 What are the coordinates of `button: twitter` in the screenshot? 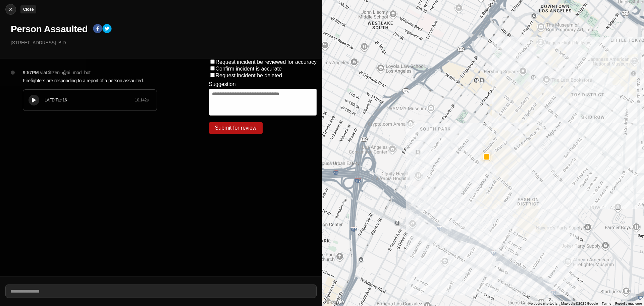 It's located at (107, 29).